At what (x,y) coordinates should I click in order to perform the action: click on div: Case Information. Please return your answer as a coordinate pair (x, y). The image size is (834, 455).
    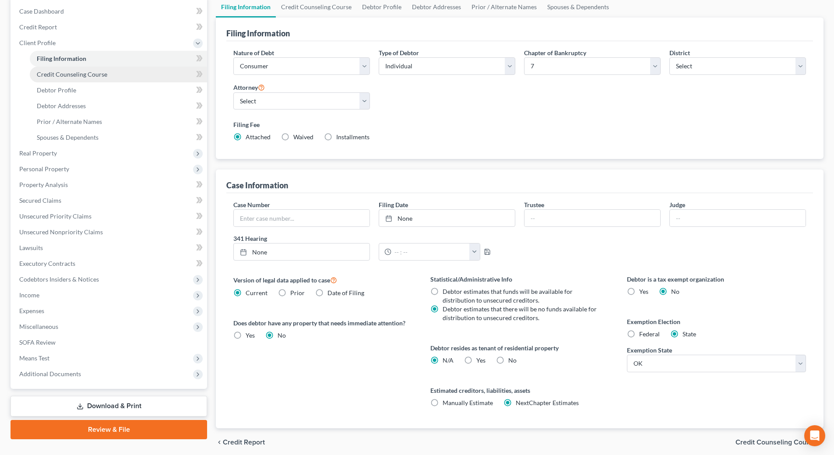
    Looking at the image, I should click on (257, 185).